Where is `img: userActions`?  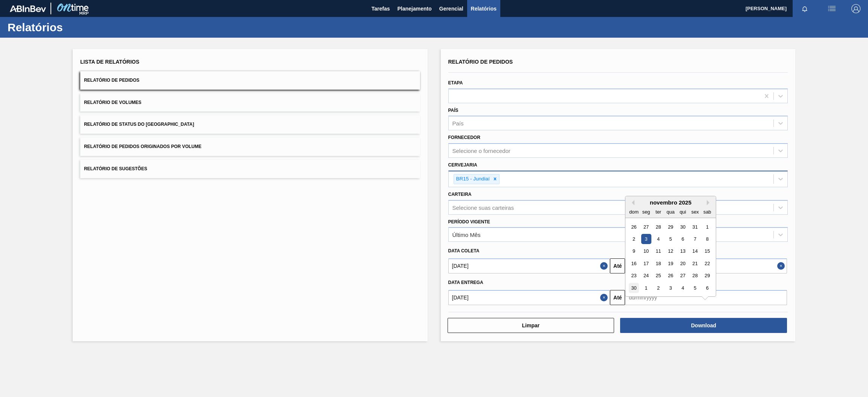 img: userActions is located at coordinates (831, 9).